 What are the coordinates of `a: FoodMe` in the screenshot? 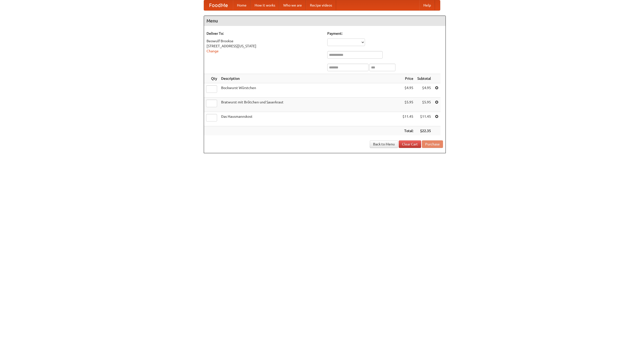 It's located at (218, 5).